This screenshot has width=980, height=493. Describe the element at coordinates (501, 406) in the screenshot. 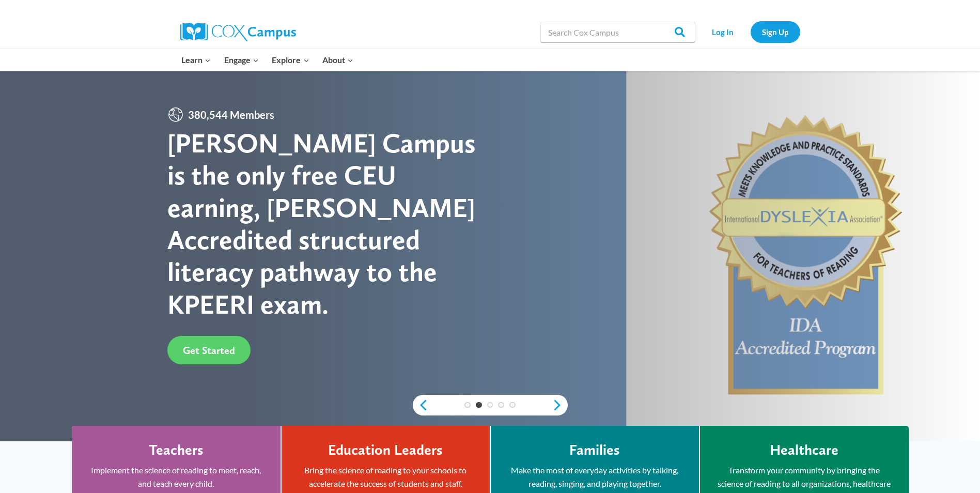

I see `a: 4` at that location.